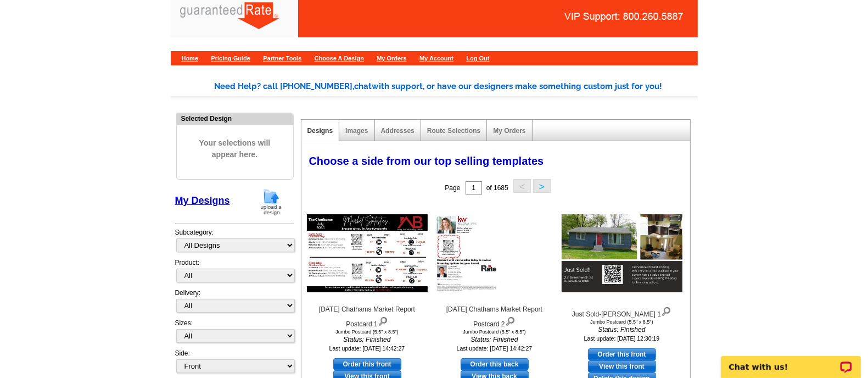  Describe the element at coordinates (271, 201) in the screenshot. I see `img: upload-design` at that location.